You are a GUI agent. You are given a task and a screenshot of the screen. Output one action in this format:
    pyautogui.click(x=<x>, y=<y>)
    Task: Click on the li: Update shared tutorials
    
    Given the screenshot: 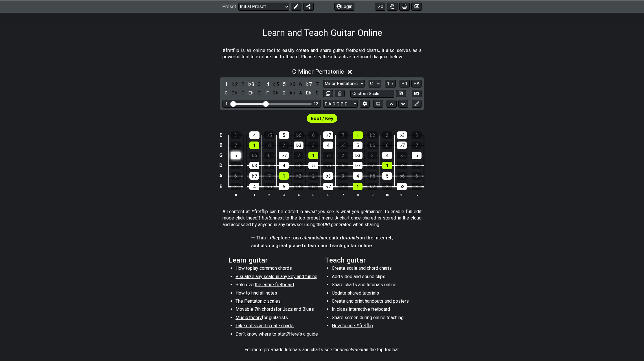 What is the action you would take?
    pyautogui.click(x=373, y=294)
    